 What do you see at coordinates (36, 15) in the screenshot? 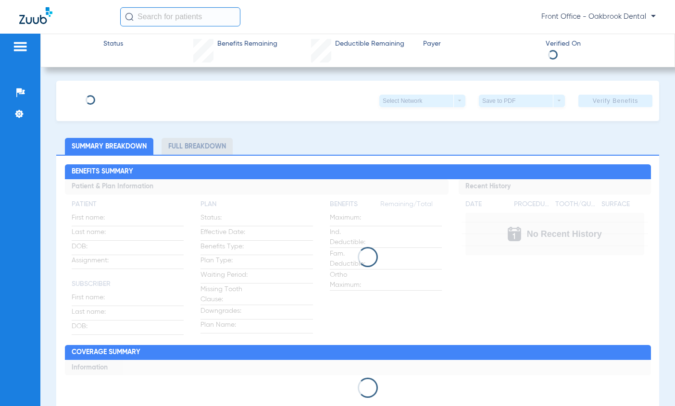
I see `img: Zuub Logo` at bounding box center [36, 15].